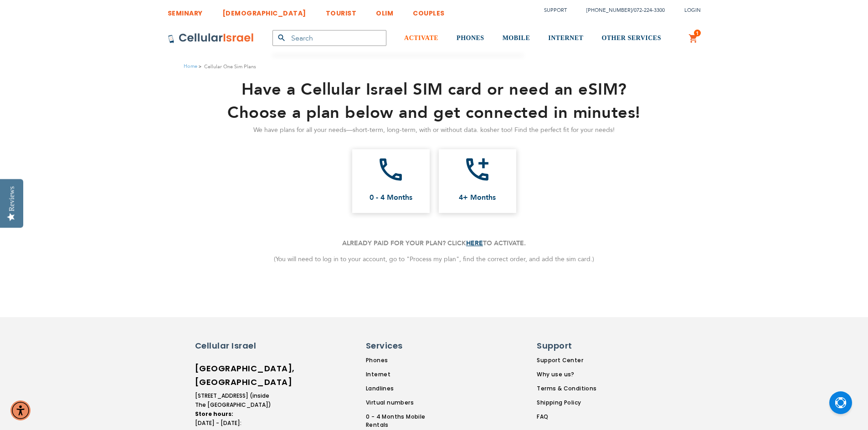  Describe the element at coordinates (697, 33) in the screenshot. I see `span: 1` at that location.